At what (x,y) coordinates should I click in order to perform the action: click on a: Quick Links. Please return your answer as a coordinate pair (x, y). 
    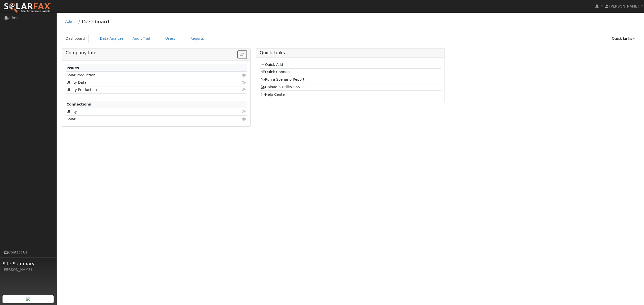
    Looking at the image, I should click on (623, 38).